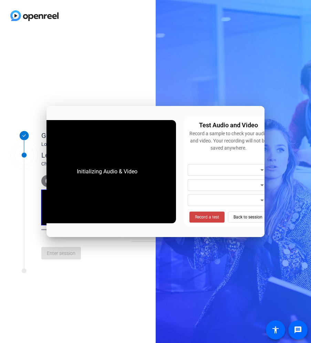 The width and height of the screenshot is (311, 343). Describe the element at coordinates (207, 217) in the screenshot. I see `button: Record a test` at that location.